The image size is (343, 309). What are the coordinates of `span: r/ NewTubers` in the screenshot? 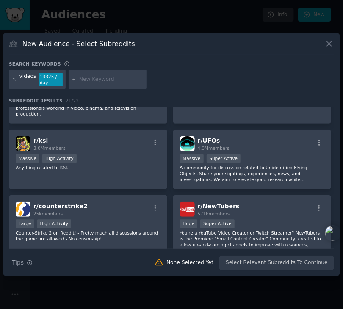 It's located at (219, 206).